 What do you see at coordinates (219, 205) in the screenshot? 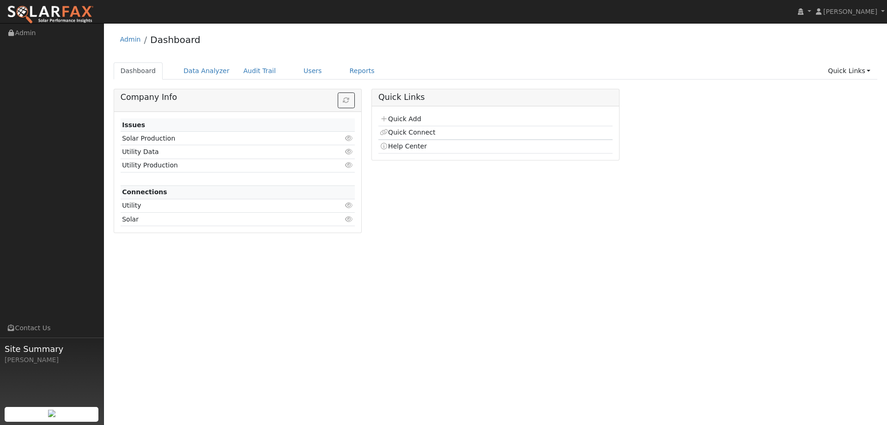
I see `td: Utility` at bounding box center [219, 205].